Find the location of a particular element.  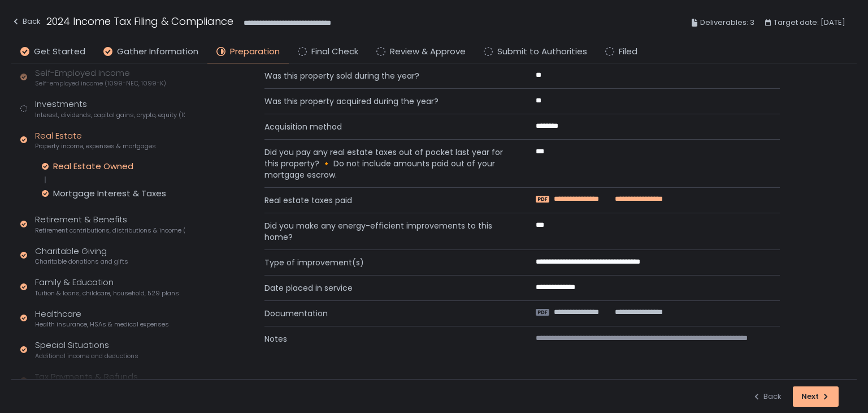

div: Healthcare is located at coordinates (102, 318).